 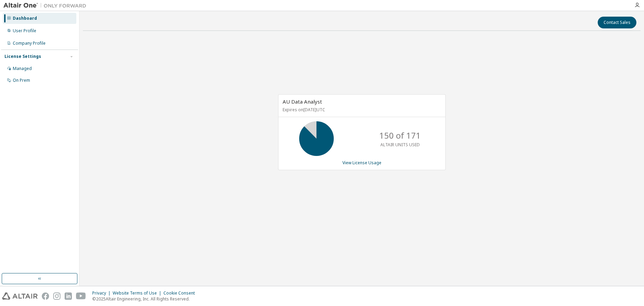 I want to click on p: ALTAIR UNITS USED, so click(x=400, y=145).